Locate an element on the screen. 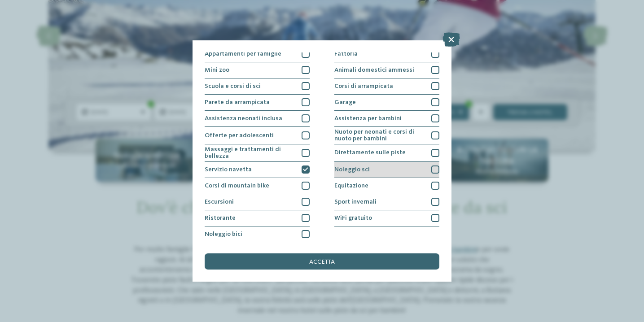  span: Offerte per adolescenti is located at coordinates (239, 135).